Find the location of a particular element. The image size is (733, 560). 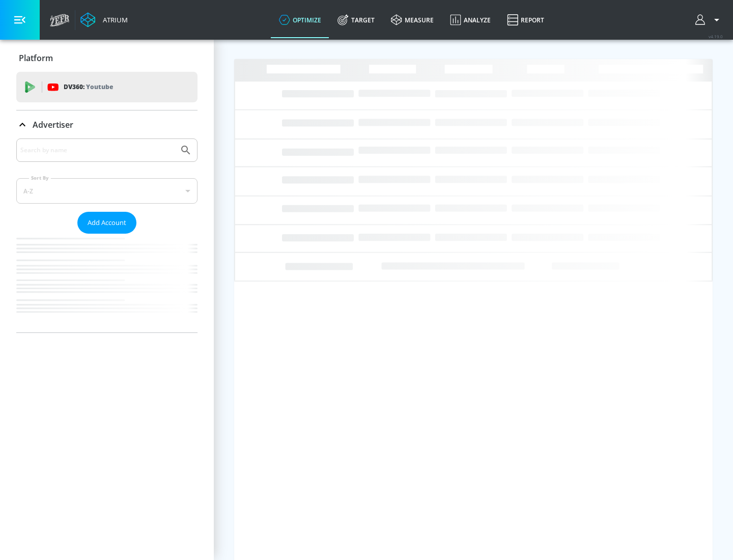

p: Advertiser is located at coordinates (53, 125).